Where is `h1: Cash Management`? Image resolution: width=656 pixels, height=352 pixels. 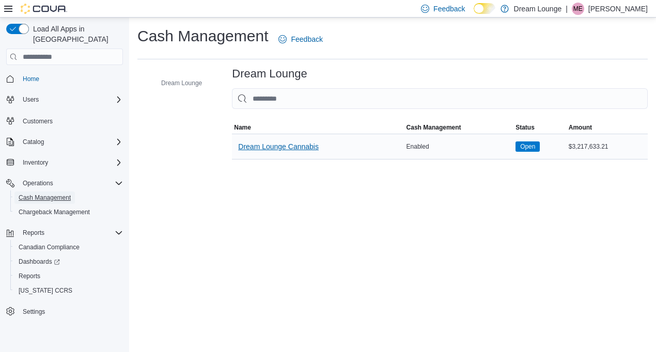
h1: Cash Management is located at coordinates (202, 36).